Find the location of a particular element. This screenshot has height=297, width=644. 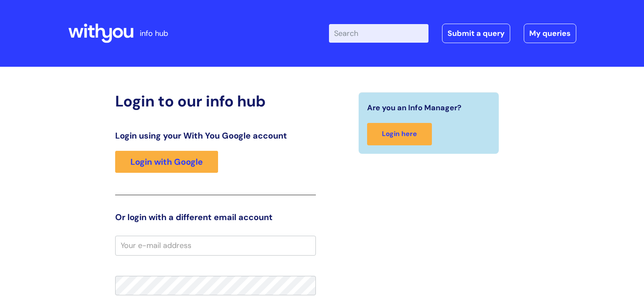

a: Login here is located at coordinates (399, 134).